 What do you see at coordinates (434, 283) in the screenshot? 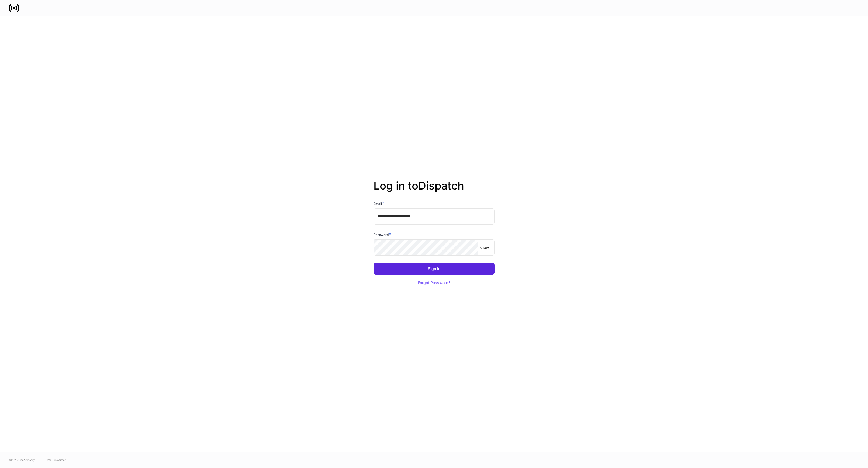
I see `div: Forgot Password?` at bounding box center [434, 283].